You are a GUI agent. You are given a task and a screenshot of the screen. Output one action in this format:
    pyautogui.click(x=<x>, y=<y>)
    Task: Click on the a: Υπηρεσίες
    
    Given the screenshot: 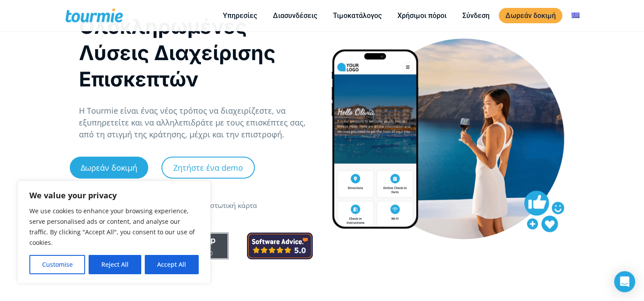 What is the action you would take?
    pyautogui.click(x=240, y=16)
    